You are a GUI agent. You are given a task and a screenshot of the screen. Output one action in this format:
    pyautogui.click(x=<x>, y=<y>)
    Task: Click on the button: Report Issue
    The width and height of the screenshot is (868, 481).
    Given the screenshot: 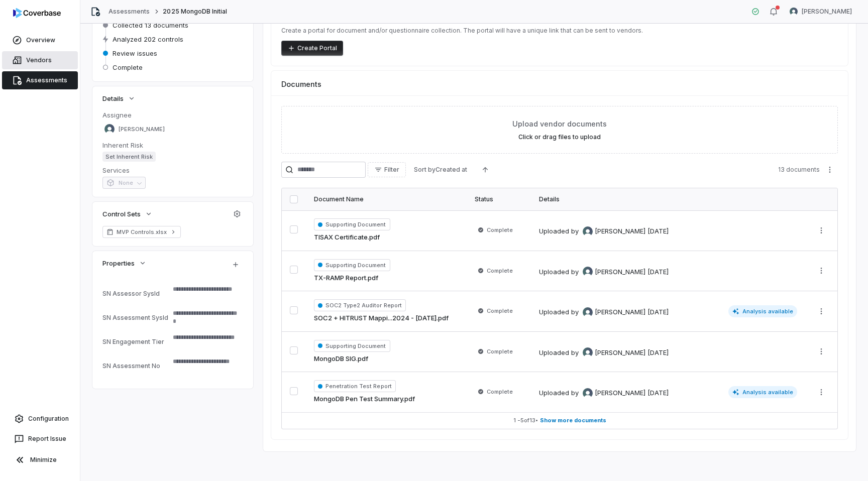 What is the action you would take?
    pyautogui.click(x=39, y=439)
    